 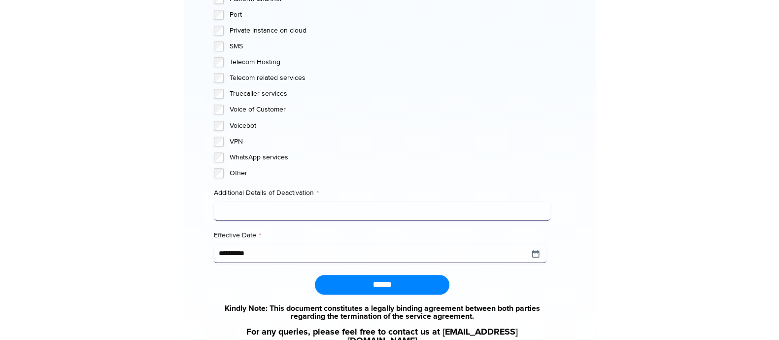 I want to click on label: SMS, so click(x=390, y=46).